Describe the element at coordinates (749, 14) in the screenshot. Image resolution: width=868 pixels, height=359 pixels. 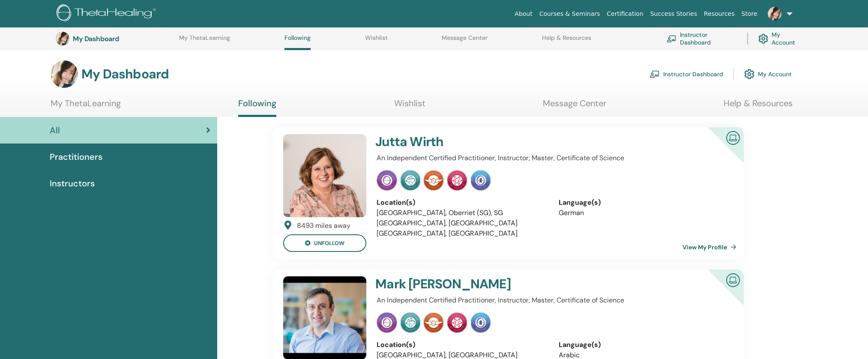
I see `a: Store` at that location.